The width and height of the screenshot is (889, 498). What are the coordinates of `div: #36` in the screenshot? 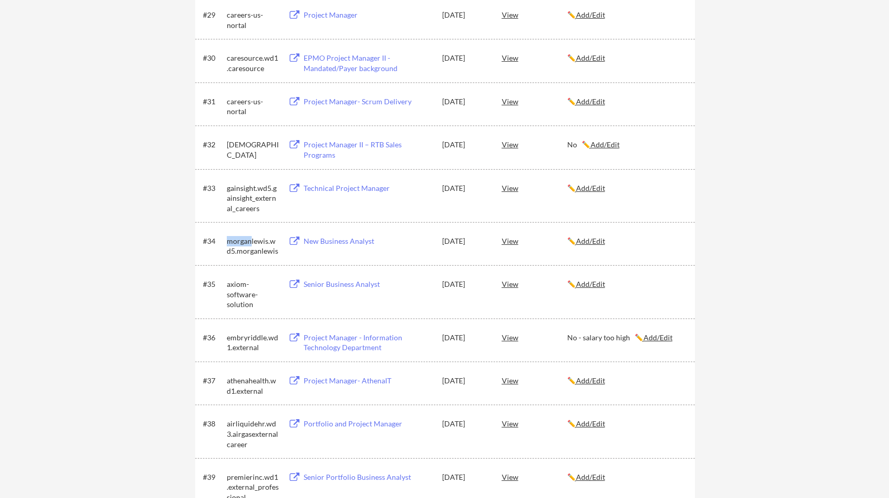 It's located at (213, 338).